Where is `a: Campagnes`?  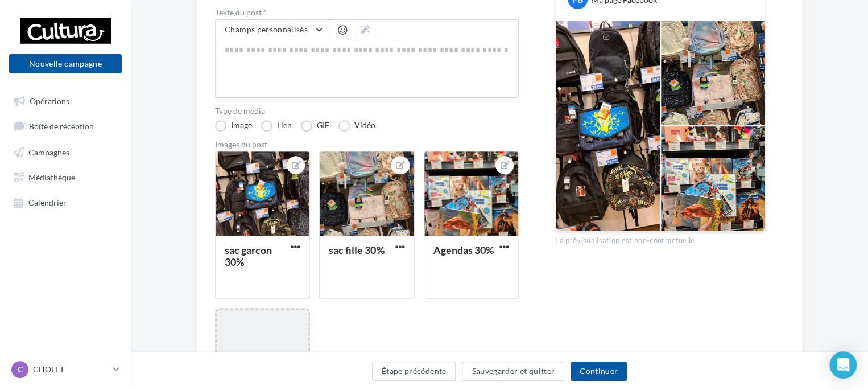
a: Campagnes is located at coordinates (66, 152).